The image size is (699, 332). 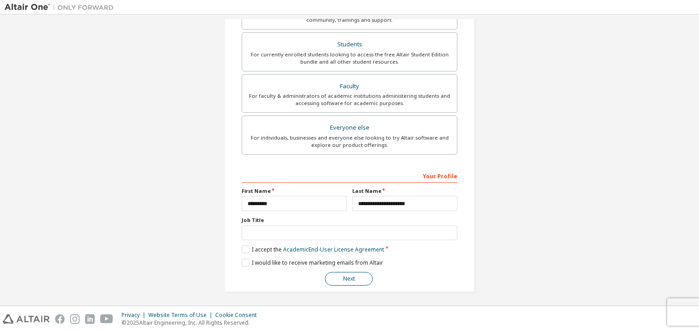 What do you see at coordinates (312, 263) in the screenshot?
I see `label: I would like to receive marketing emails from Altair` at bounding box center [312, 263].